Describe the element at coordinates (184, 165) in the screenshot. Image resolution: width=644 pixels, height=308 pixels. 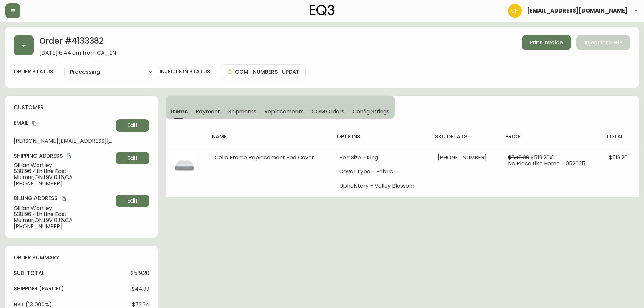
I see `img: 2b790e37-78f7-4a93-a038-5423b8758500Optional[cello-frame-bed-replacement-cover-fabric].jpg` at that location.